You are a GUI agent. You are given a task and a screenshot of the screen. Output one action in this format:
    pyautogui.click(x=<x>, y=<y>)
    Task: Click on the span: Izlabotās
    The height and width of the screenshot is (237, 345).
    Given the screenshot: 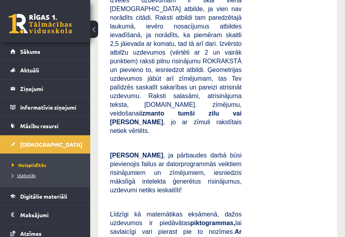 What is the action you would take?
    pyautogui.click(x=24, y=175)
    